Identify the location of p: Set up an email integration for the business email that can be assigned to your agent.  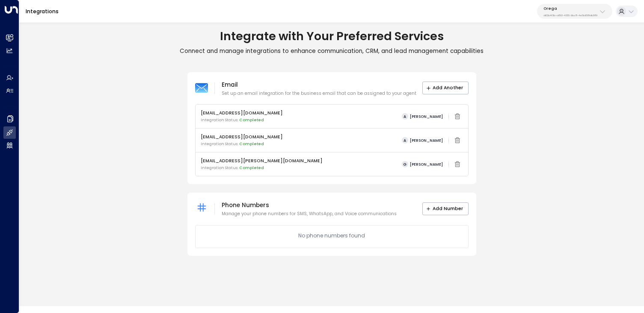
(319, 94).